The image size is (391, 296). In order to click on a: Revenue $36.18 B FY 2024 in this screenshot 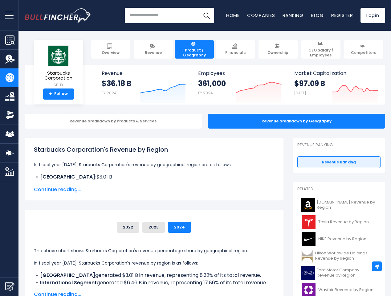, I will do `click(144, 84)`.